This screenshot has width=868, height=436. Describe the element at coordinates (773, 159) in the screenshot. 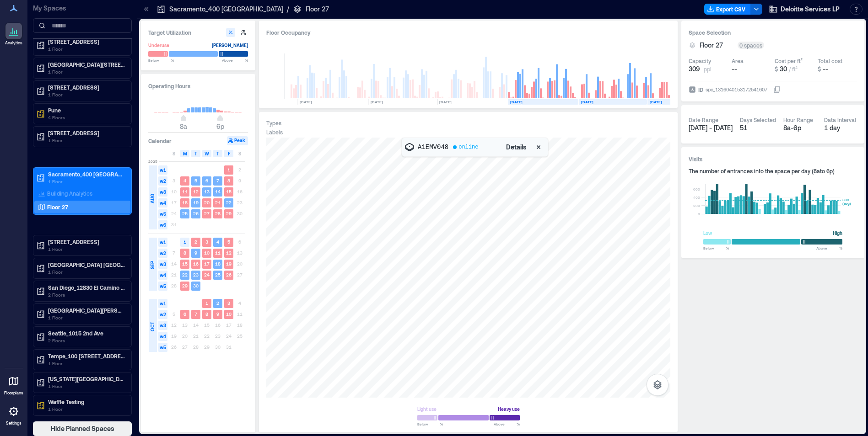

I see `h3: Visits` at that location.